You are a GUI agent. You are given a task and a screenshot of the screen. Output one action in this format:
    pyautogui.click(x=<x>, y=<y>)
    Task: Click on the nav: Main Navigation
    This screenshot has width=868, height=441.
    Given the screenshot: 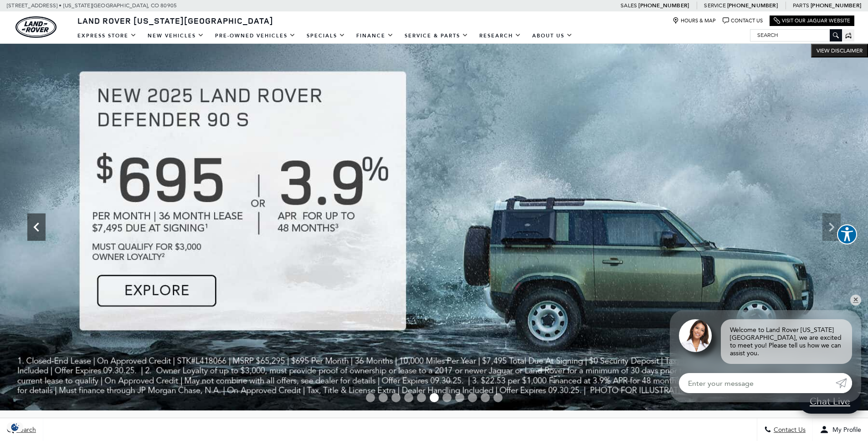 What is the action you would take?
    pyautogui.click(x=325, y=35)
    